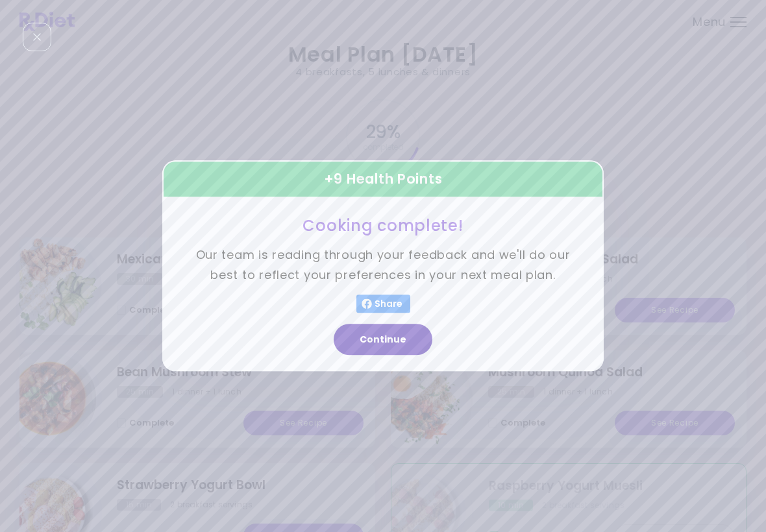 The height and width of the screenshot is (532, 766). I want to click on div: Close, so click(37, 37).